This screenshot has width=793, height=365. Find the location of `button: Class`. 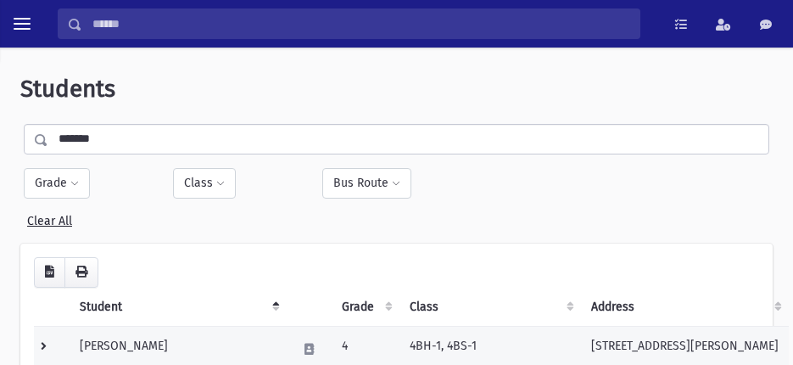

button: Class is located at coordinates (204, 183).